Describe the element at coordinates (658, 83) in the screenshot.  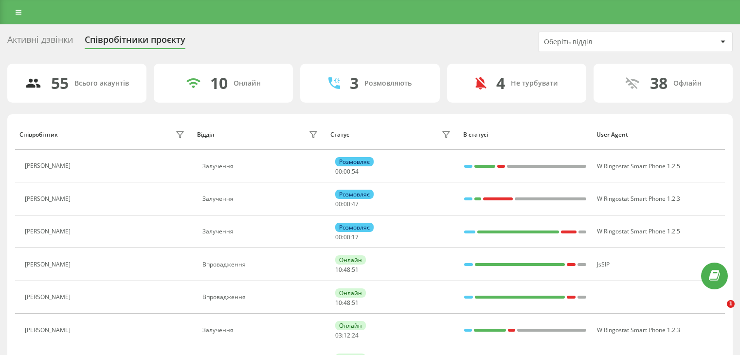
I see `div: 38` at that location.